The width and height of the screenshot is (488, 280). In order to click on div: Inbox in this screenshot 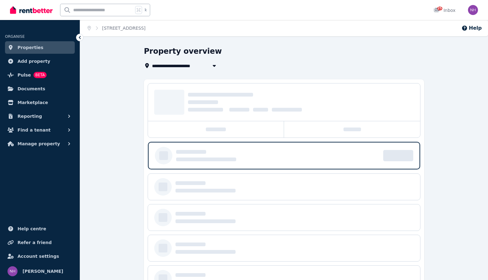, I will do `click(445, 10)`.